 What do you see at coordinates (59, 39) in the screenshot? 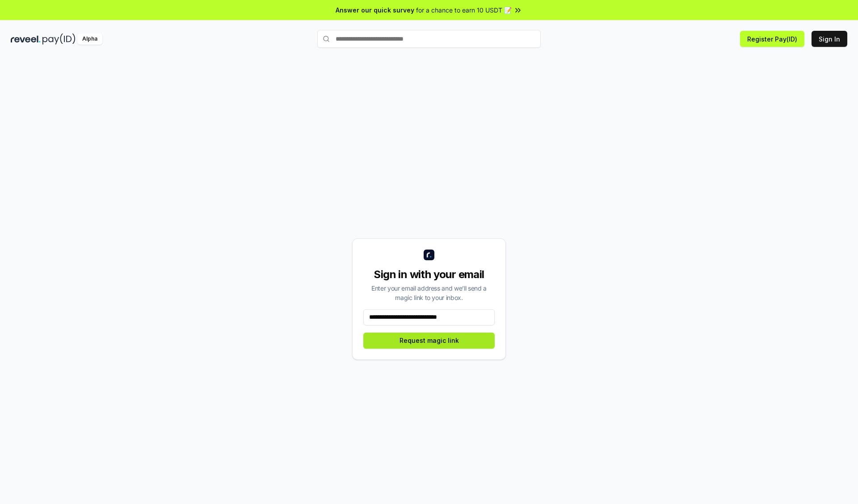
I see `img: pay_id` at bounding box center [59, 39].